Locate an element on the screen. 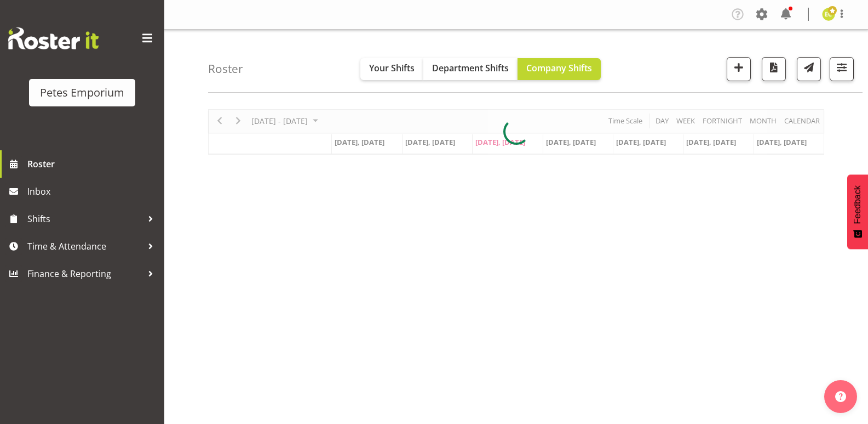 The width and height of the screenshot is (868, 424). img: help-xxl-2.png is located at coordinates (841, 397).